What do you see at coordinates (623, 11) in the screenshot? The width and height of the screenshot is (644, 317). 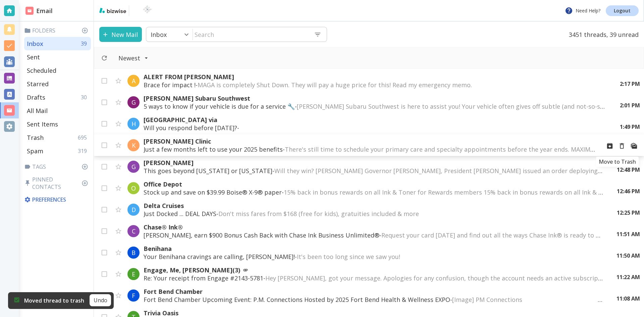 I see `a: Logout` at bounding box center [623, 11].